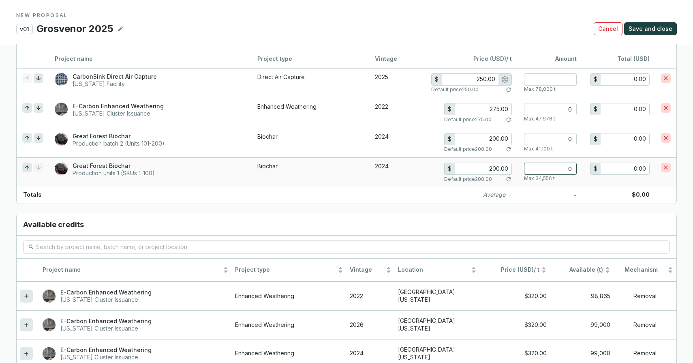 This screenshot has height=363, width=693. Describe the element at coordinates (581, 324) in the screenshot. I see `td: 99,000` at that location.